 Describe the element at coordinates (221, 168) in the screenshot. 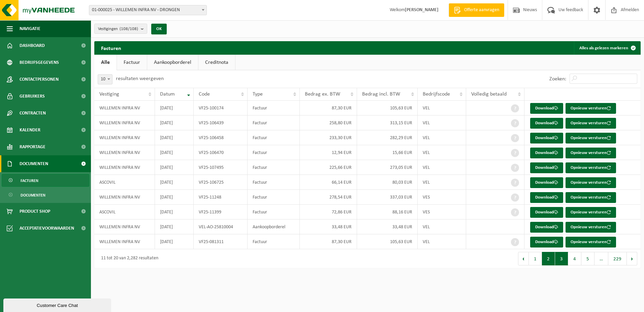

I see `td: VF25-107495` at that location.